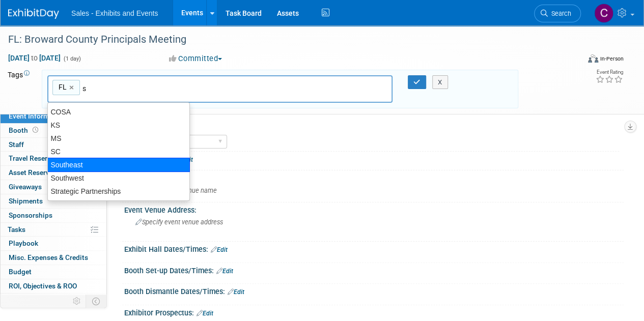  I want to click on span: Booth, so click(24, 130).